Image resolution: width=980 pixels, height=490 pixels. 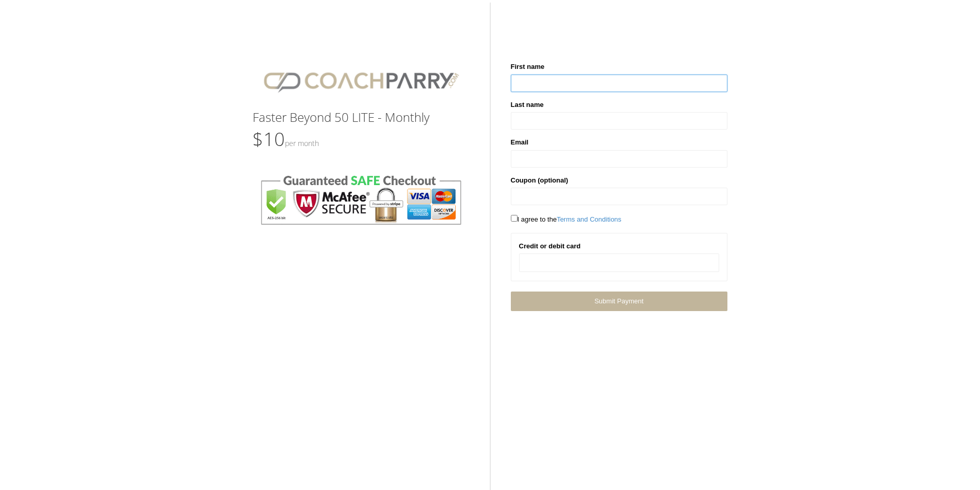 I want to click on a: Terms and Conditions, so click(x=589, y=219).